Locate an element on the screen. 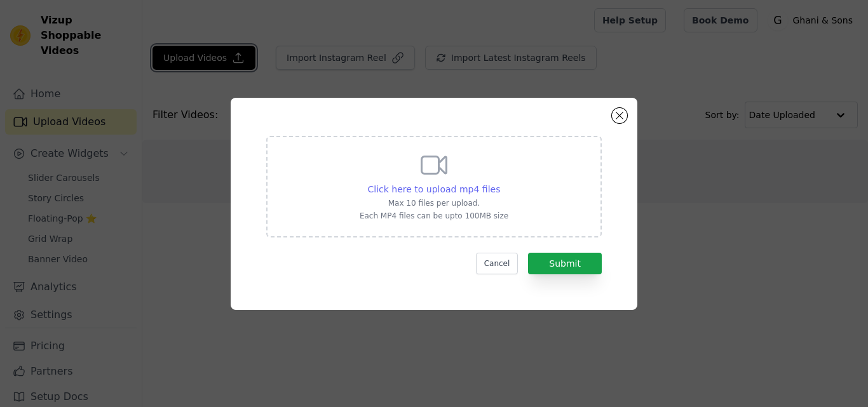  span: Click here to upload mp4 files is located at coordinates (434, 189).